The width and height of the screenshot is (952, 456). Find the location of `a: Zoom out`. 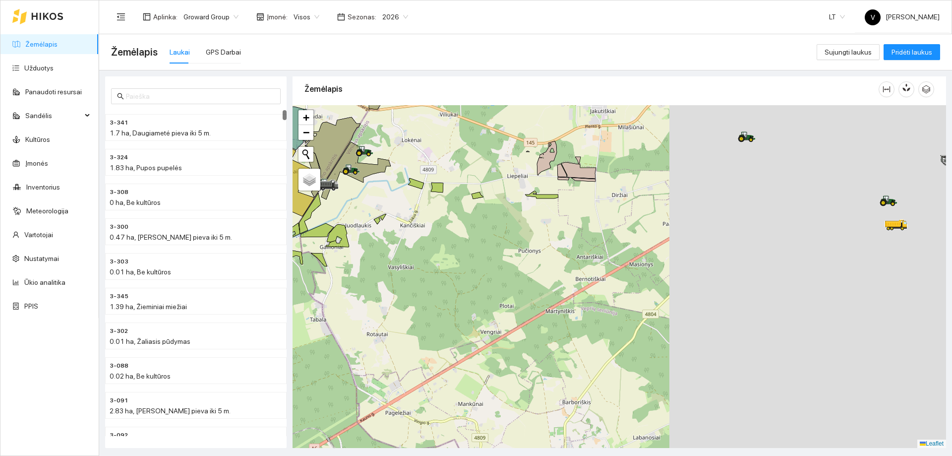

a: Zoom out is located at coordinates (306, 132).